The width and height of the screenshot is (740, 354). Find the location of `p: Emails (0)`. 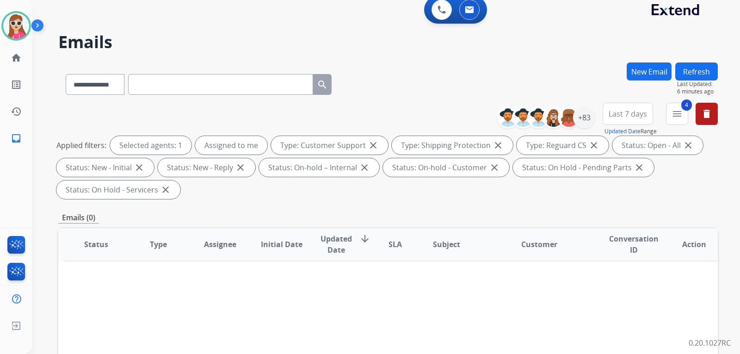

p: Emails (0) is located at coordinates (79, 217).